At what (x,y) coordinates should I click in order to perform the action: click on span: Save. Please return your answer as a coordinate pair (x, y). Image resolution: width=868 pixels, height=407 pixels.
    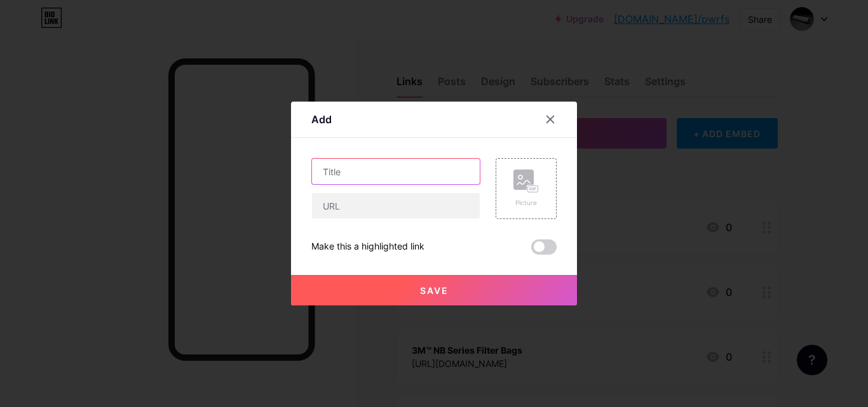
    Looking at the image, I should click on (434, 290).